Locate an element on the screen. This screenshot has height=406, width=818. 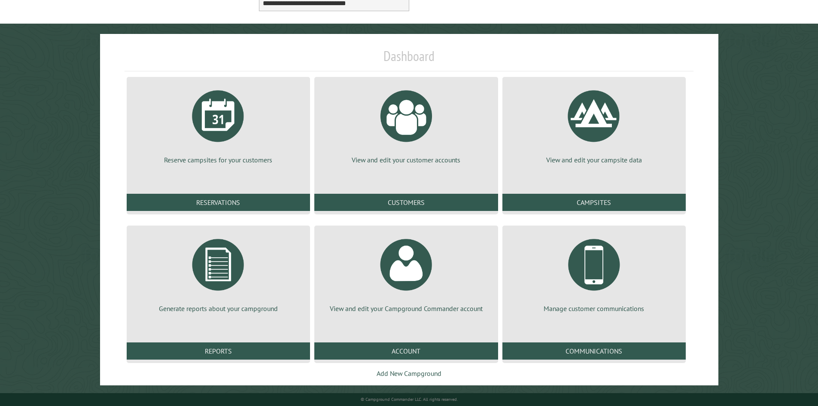
a: Account is located at coordinates (406, 351).